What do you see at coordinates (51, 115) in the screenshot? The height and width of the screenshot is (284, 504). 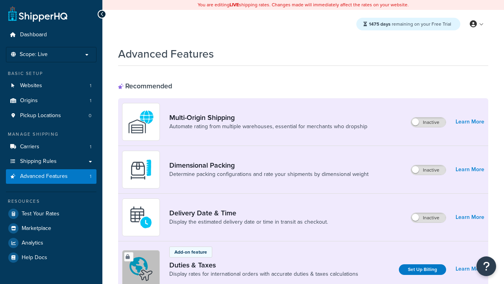 I see `li: Pickup Locations` at bounding box center [51, 115].